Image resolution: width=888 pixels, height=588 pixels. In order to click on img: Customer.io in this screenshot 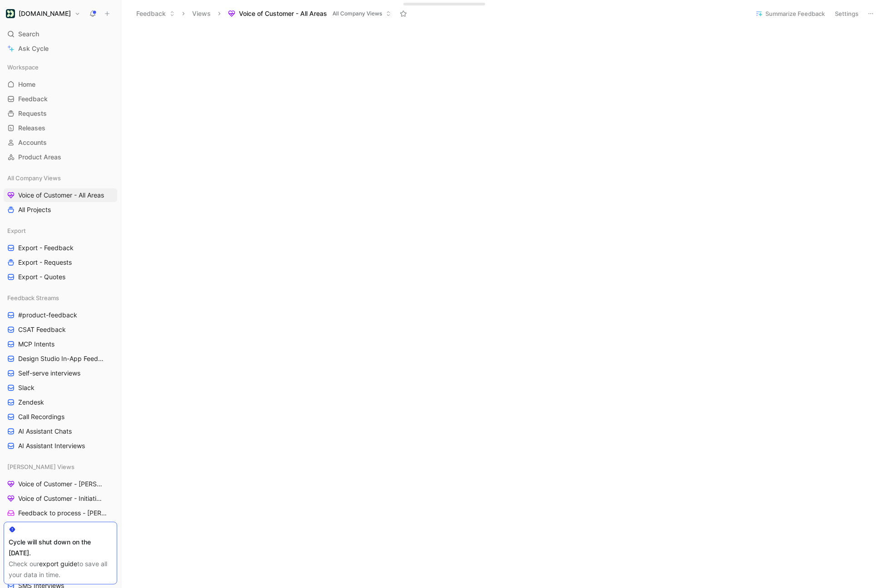, I will do `click(10, 14)`.